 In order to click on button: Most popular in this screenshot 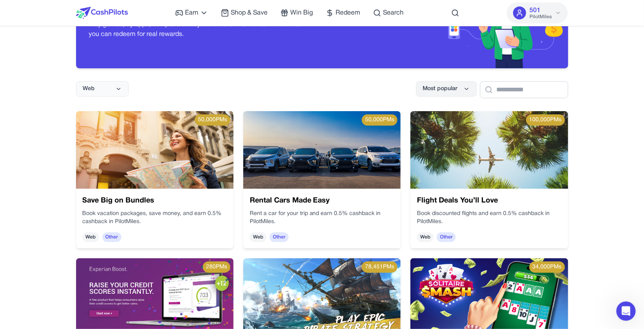, I will do `click(447, 89)`.